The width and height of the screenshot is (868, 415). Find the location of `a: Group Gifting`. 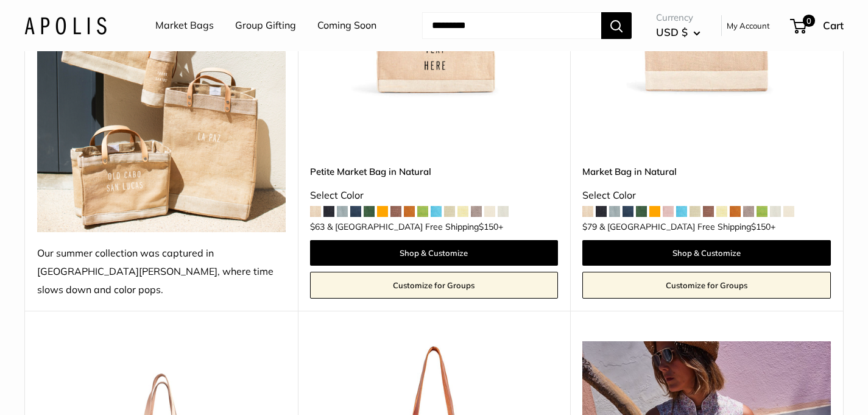

a: Group Gifting is located at coordinates (266, 26).